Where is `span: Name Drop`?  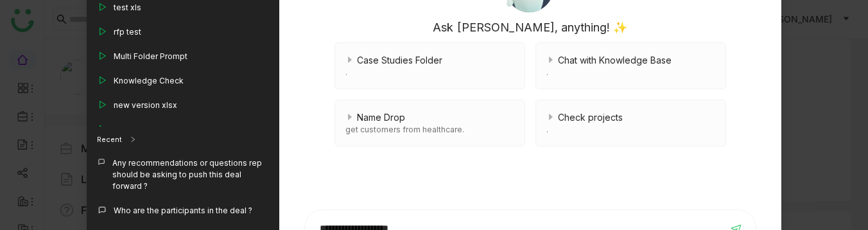
span: Name Drop is located at coordinates (381, 117).